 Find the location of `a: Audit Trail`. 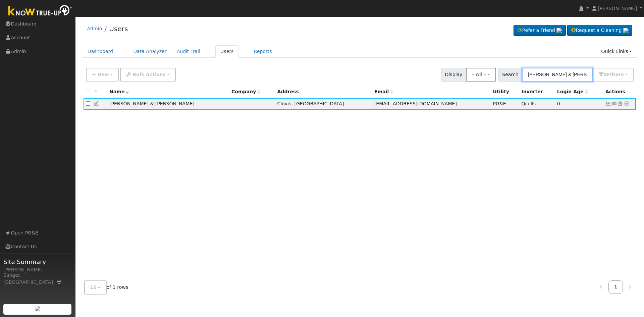

a: Audit Trail is located at coordinates (188, 51).